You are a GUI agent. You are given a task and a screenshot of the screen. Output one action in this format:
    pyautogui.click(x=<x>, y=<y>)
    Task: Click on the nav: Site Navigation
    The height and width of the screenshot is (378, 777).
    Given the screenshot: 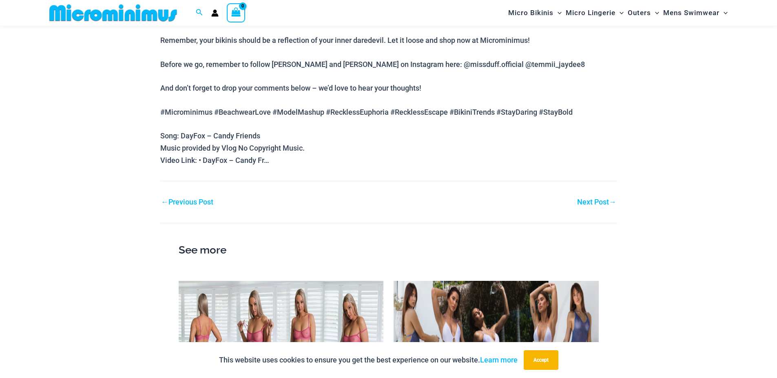 What is the action you would take?
    pyautogui.click(x=618, y=13)
    